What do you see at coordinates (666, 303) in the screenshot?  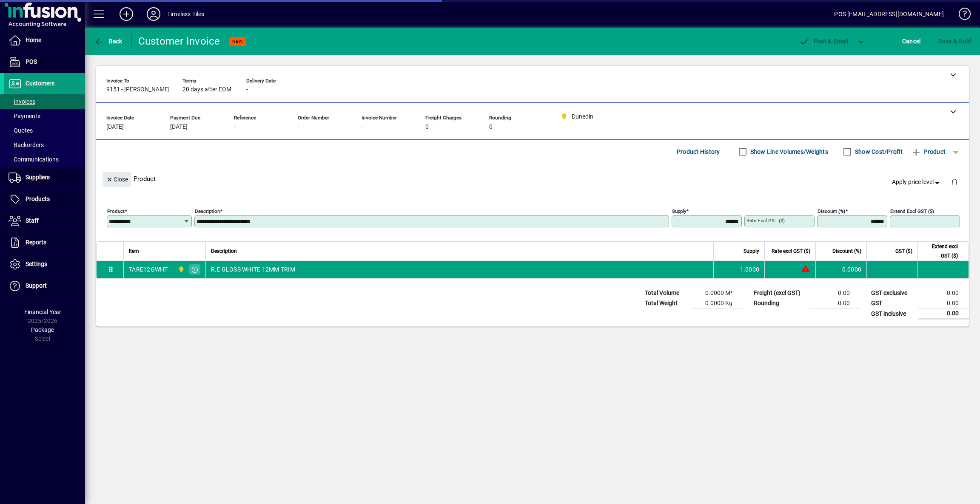 I see `td: Total Weight` at bounding box center [666, 303].